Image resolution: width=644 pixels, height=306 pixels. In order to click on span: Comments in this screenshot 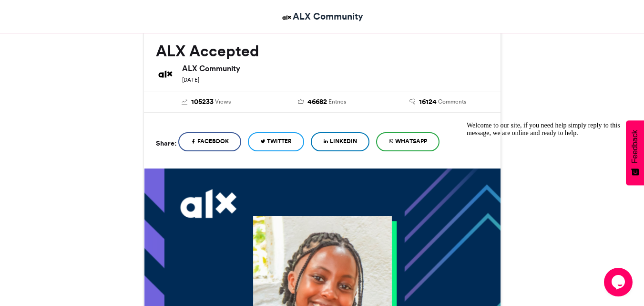, I will do `click(452, 102)`.